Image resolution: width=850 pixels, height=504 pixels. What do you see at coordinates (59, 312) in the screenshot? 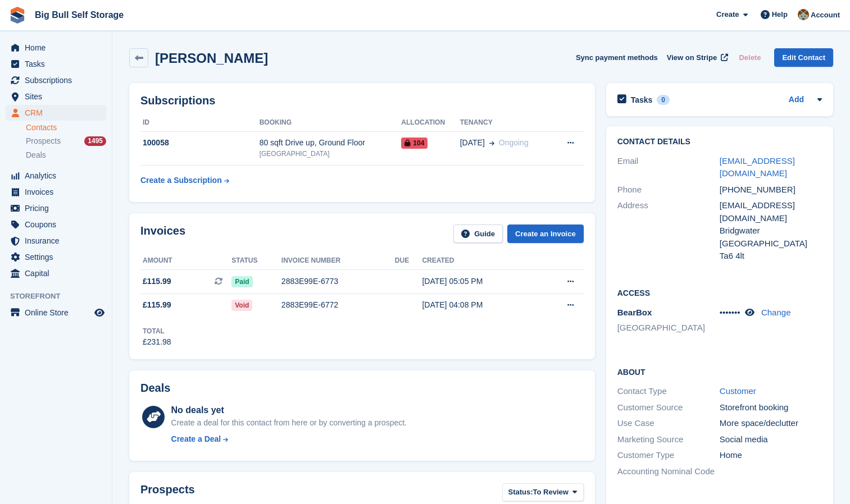
I see `span: Online Store` at bounding box center [59, 312].